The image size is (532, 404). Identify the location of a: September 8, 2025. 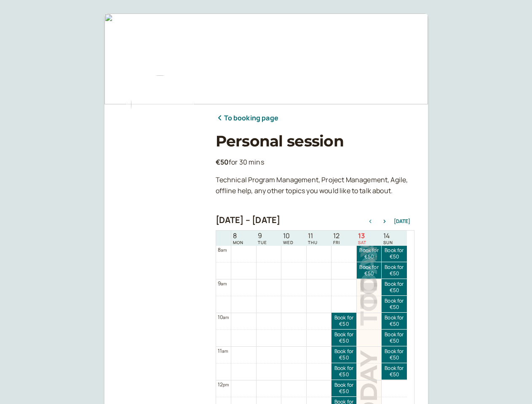
(238, 238).